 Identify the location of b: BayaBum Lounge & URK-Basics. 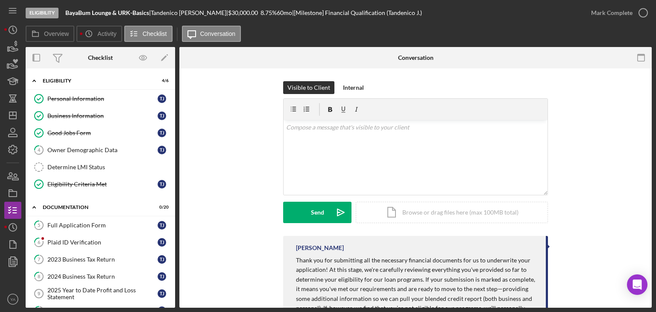
(107, 12).